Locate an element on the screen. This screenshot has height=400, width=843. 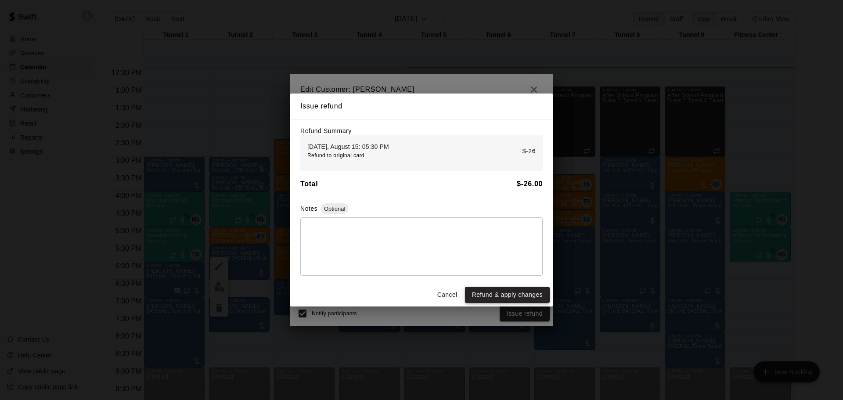
button: Cancel is located at coordinates (447, 294).